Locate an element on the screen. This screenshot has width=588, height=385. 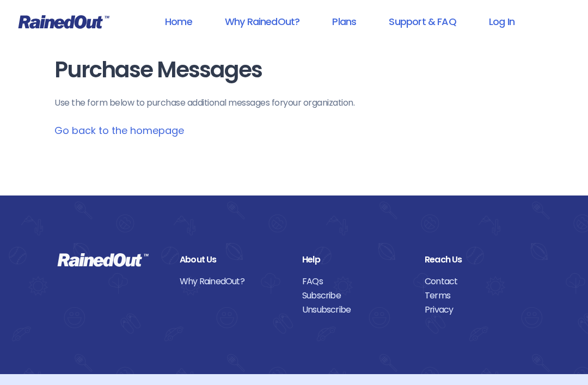
a: Home is located at coordinates (178, 21).